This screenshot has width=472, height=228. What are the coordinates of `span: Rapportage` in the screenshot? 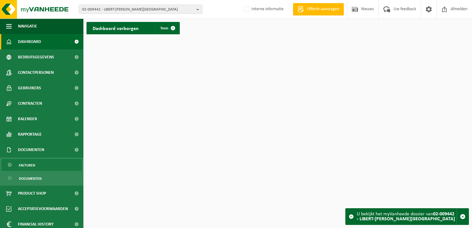 It's located at (30, 134).